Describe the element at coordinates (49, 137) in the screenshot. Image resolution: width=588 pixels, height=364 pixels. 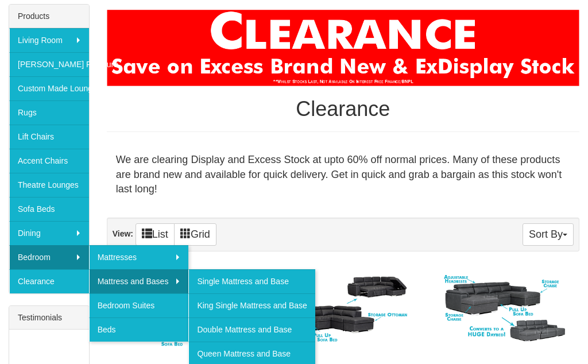
I see `a: Lift Chairs` at that location.